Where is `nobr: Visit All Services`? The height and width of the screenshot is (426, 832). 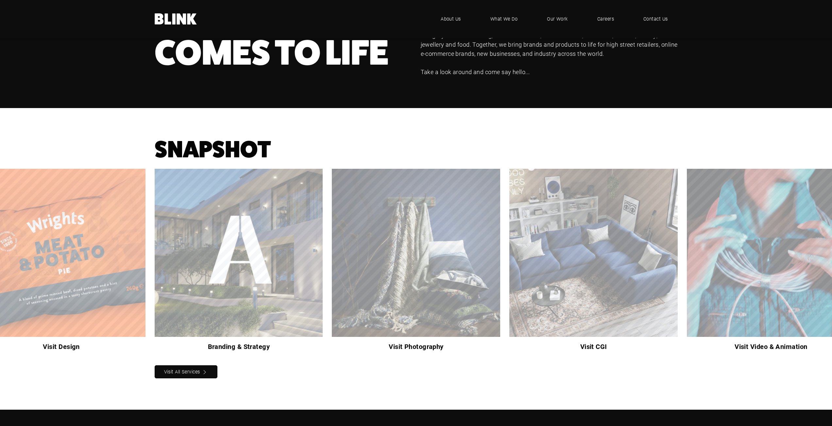 nobr: Visit All Services is located at coordinates (182, 372).